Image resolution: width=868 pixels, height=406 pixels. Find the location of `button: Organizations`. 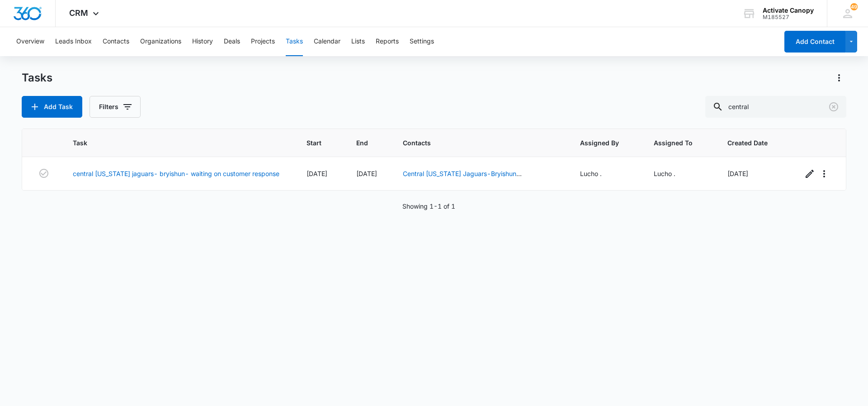

button: Organizations is located at coordinates (161, 42).